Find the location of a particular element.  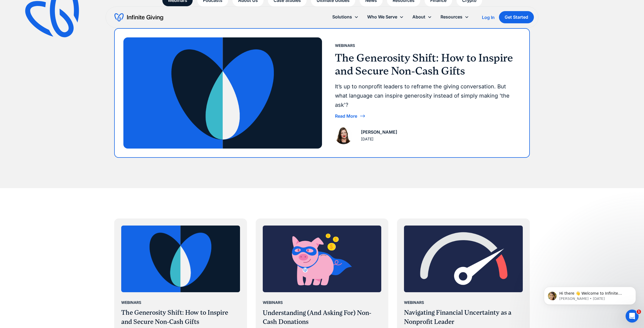

a: home is located at coordinates (139, 18).